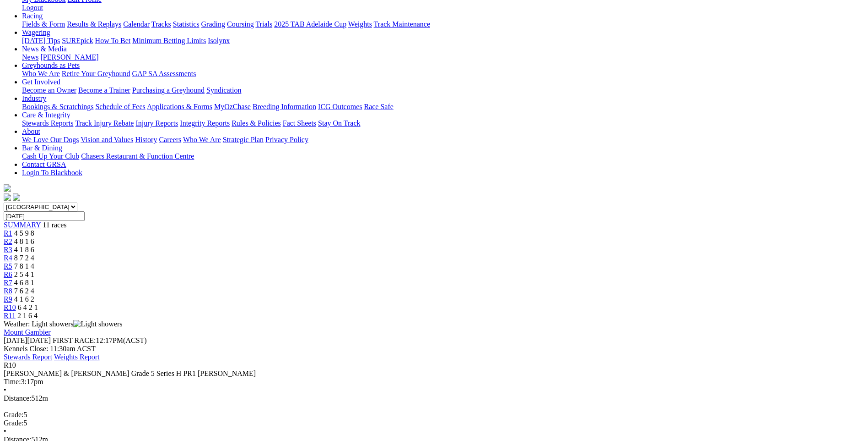 The image size is (868, 441). Describe the element at coordinates (8, 291) in the screenshot. I see `a: R8` at that location.